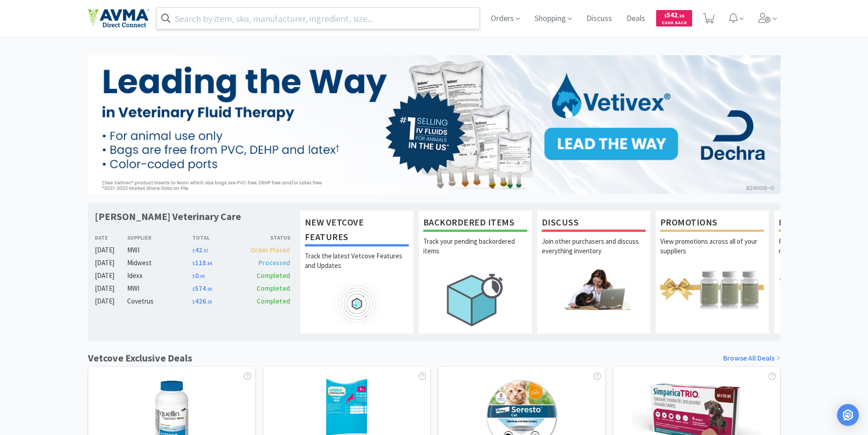  Describe the element at coordinates (202, 262) in the screenshot. I see `span: 118` at that location.